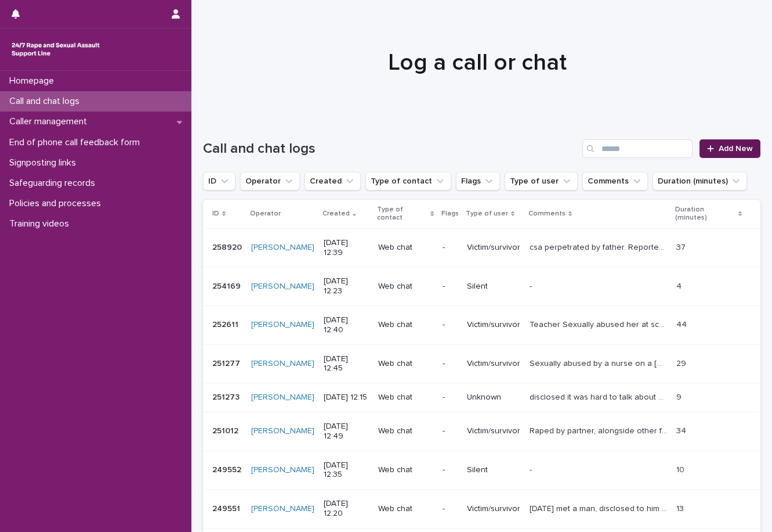 This screenshot has width=772, height=532. Describe the element at coordinates (681, 507) in the screenshot. I see `p: 13` at that location.